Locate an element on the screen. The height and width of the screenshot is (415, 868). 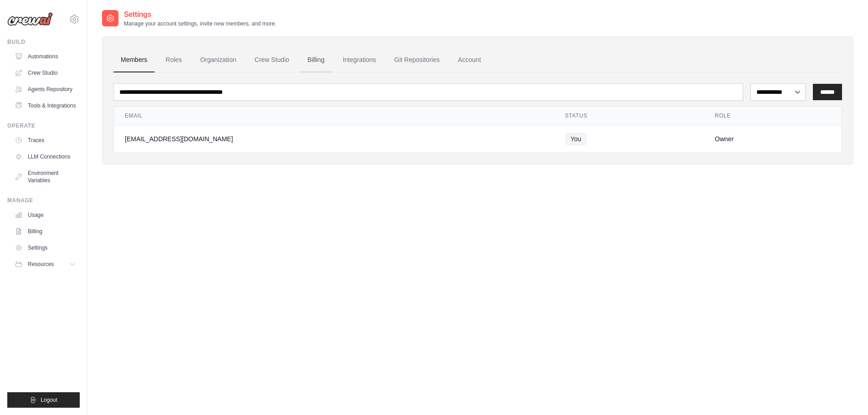
a: Traces is located at coordinates (45, 140).